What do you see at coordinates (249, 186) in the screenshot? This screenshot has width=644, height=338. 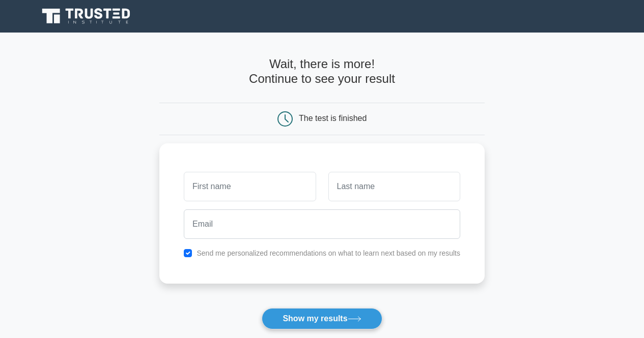 I see `input: First name` at bounding box center [249, 186].